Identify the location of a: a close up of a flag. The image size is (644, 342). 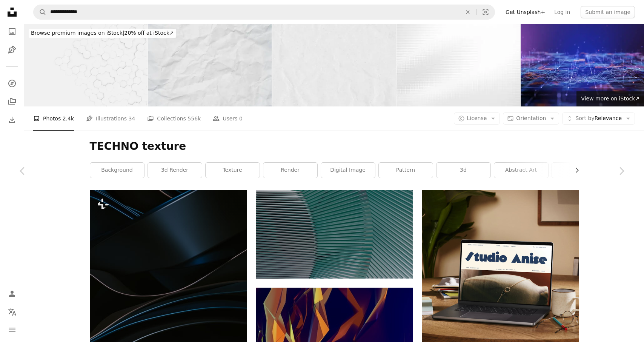
(334, 234).